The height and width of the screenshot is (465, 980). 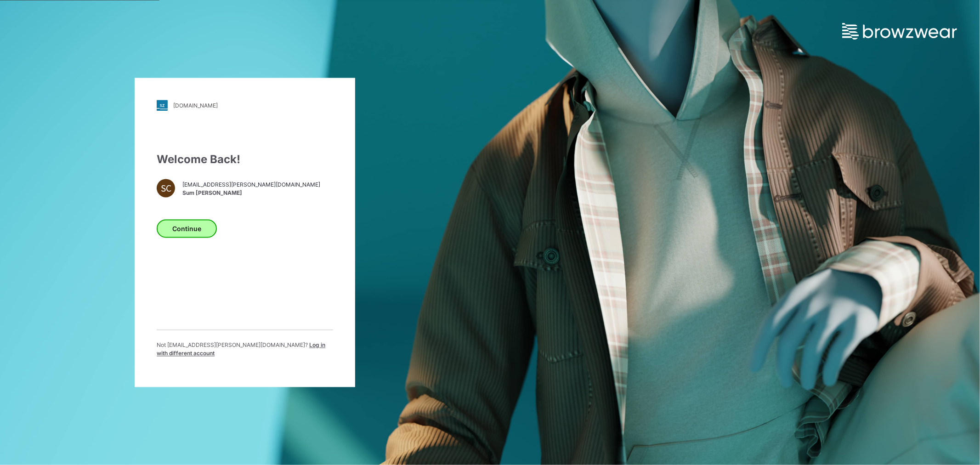 I want to click on img: stylezone-logo.562084cfcfab977791bfbf7441f1a819.svg, so click(x=162, y=106).